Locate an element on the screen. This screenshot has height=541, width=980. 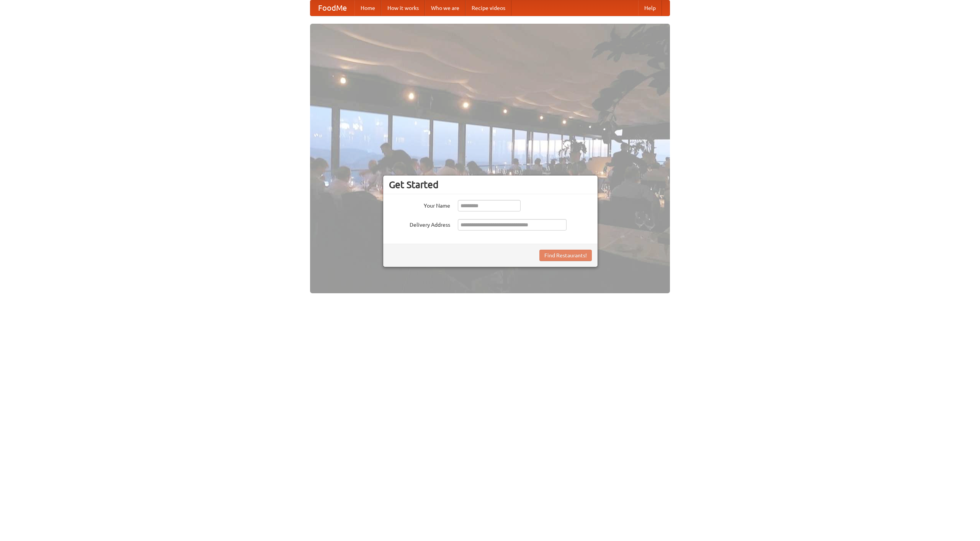
a: How it works is located at coordinates (403, 8).